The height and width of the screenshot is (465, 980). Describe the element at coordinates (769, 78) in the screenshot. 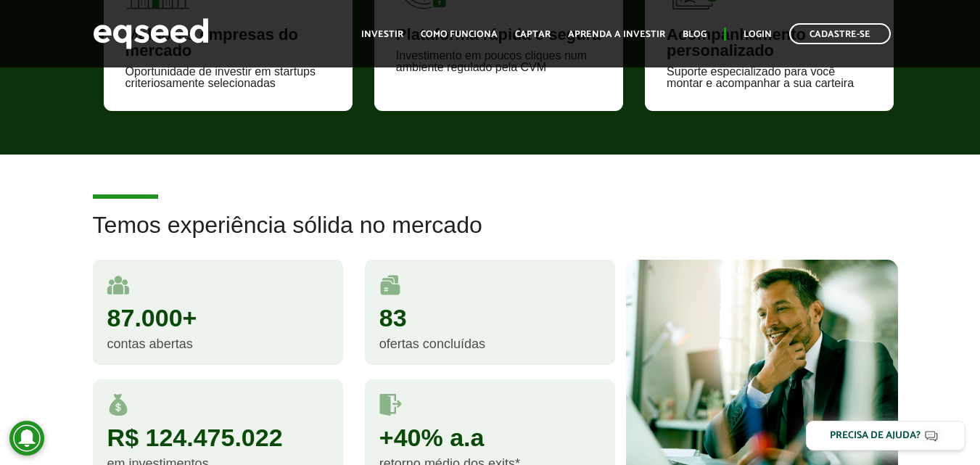

I see `div: Suporte especializado para você montar e acompanhar a sua carteira` at that location.